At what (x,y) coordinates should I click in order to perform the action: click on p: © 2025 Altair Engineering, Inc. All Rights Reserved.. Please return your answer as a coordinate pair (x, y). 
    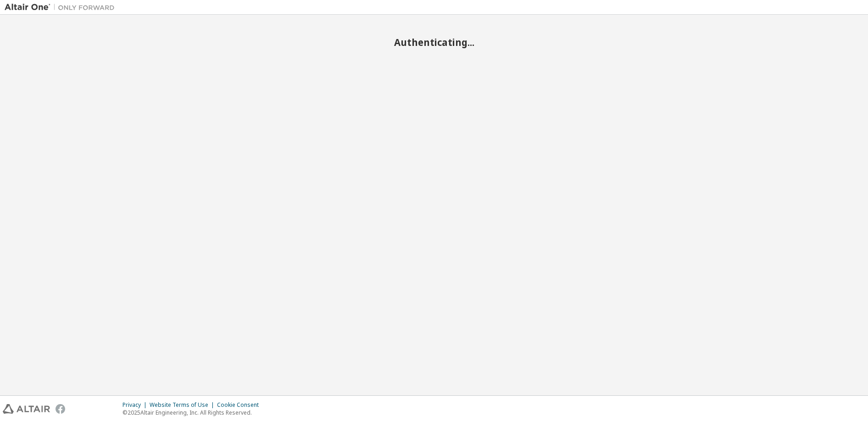
    Looking at the image, I should click on (194, 412).